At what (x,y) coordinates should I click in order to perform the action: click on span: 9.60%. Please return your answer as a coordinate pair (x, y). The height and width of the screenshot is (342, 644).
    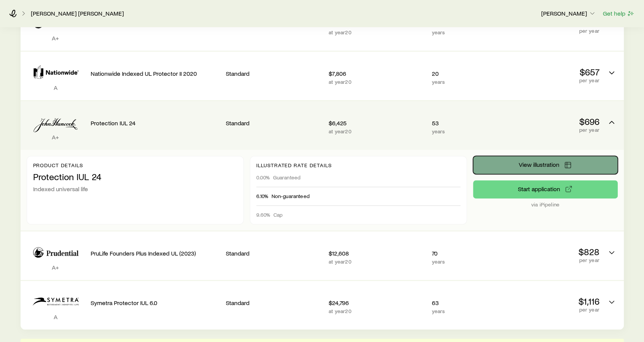
    Looking at the image, I should click on (263, 215).